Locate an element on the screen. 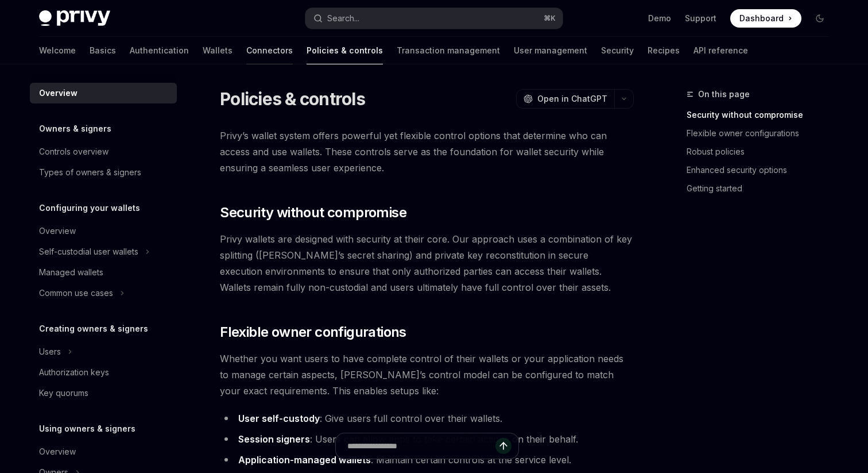 Image resolution: width=868 pixels, height=473 pixels. div: Self-custodial user wallets is located at coordinates (88, 252).